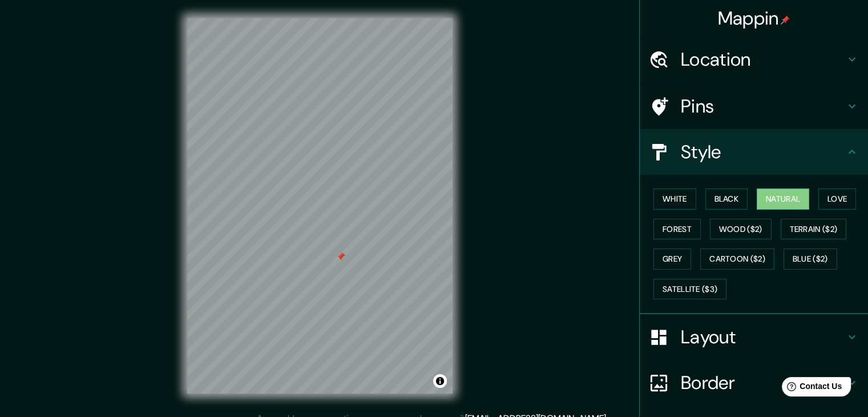  What do you see at coordinates (783, 198) in the screenshot?
I see `button: Natural` at bounding box center [783, 198].